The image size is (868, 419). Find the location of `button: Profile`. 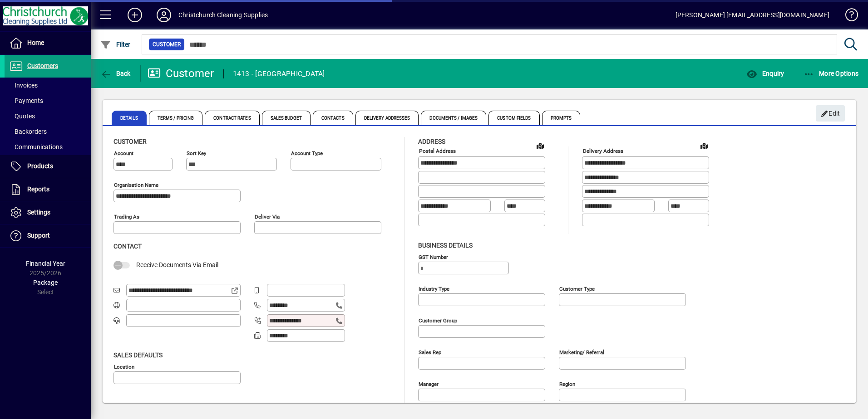

button: Profile is located at coordinates (164, 15).